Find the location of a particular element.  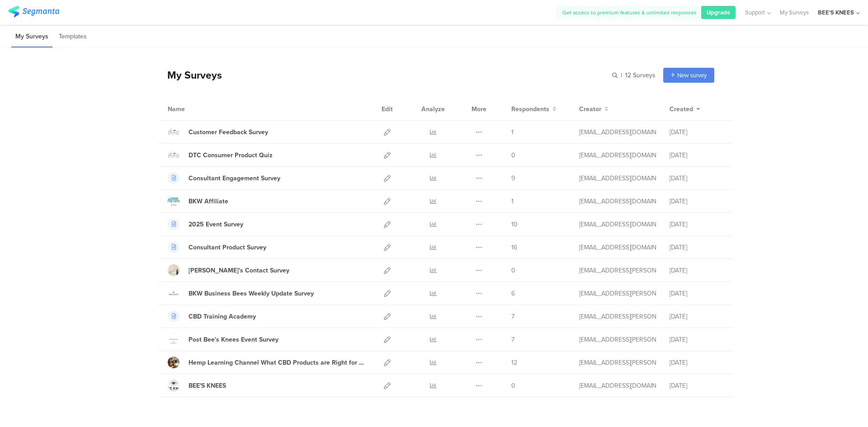

span: Get access to premium features & unlimited responses is located at coordinates (630, 12).